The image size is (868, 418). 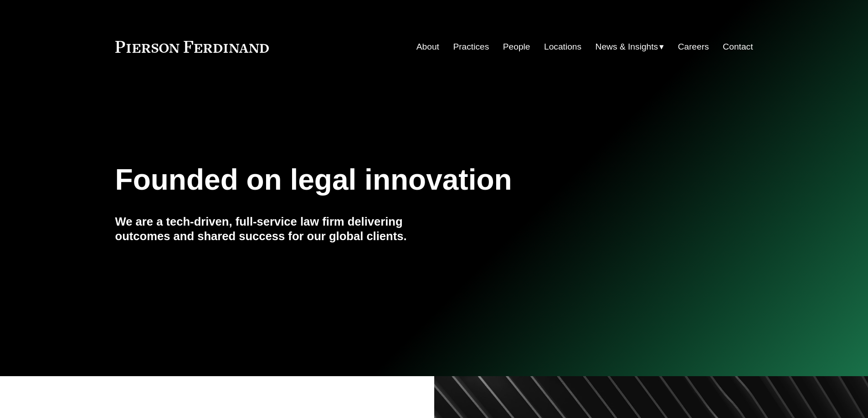 I want to click on a: Contact, so click(x=738, y=47).